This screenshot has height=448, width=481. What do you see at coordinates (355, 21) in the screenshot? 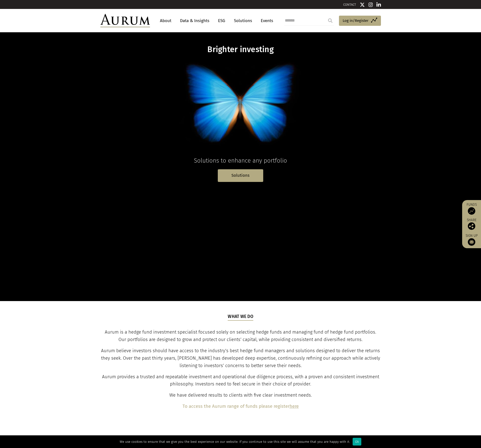
I see `span: Log in/Register` at bounding box center [355, 21].